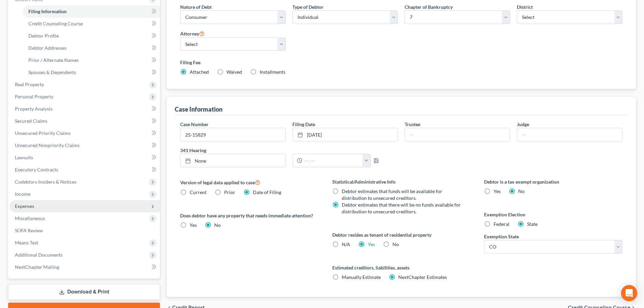  I want to click on div: Case Information, so click(198, 109).